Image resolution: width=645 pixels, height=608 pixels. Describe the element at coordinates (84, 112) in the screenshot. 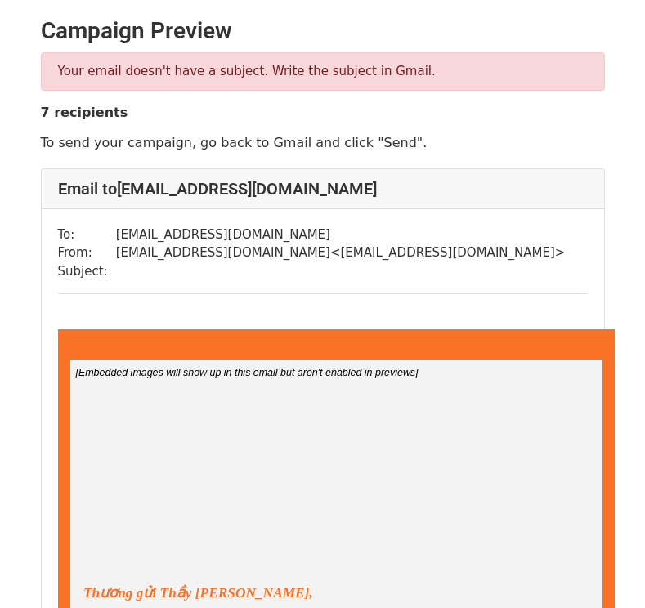

I see `strong: 7 recipients` at that location.